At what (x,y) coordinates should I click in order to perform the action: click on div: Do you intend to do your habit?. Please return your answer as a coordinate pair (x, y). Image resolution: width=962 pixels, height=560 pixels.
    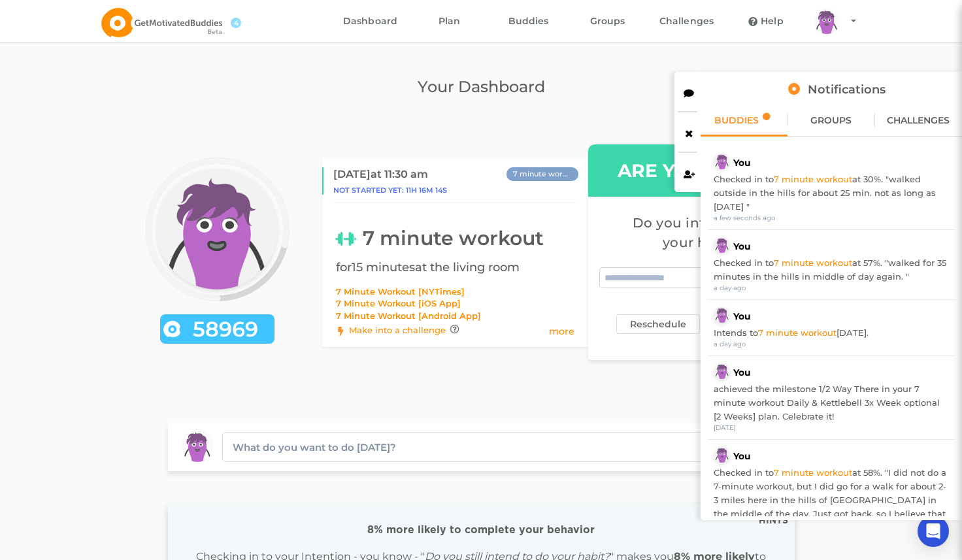
    Looking at the image, I should click on (703, 233).